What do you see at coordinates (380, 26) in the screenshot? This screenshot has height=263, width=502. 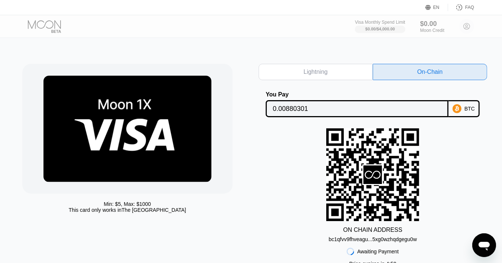 I see `div: Visa Monthly Spend Limit$0.00/$4,000.00` at bounding box center [380, 26].